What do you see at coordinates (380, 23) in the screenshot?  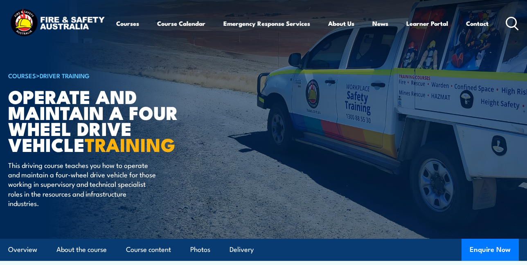 I see `a: News` at bounding box center [380, 23].